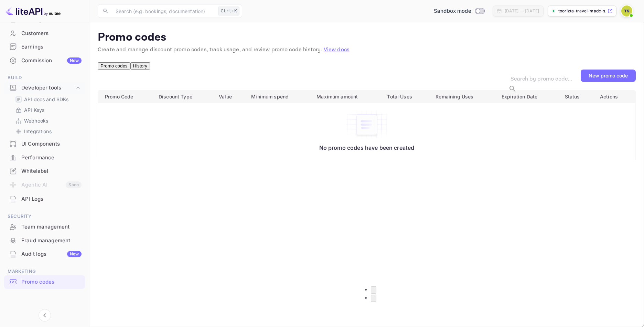  I want to click on nav: pagination navigation, so click(367, 294).